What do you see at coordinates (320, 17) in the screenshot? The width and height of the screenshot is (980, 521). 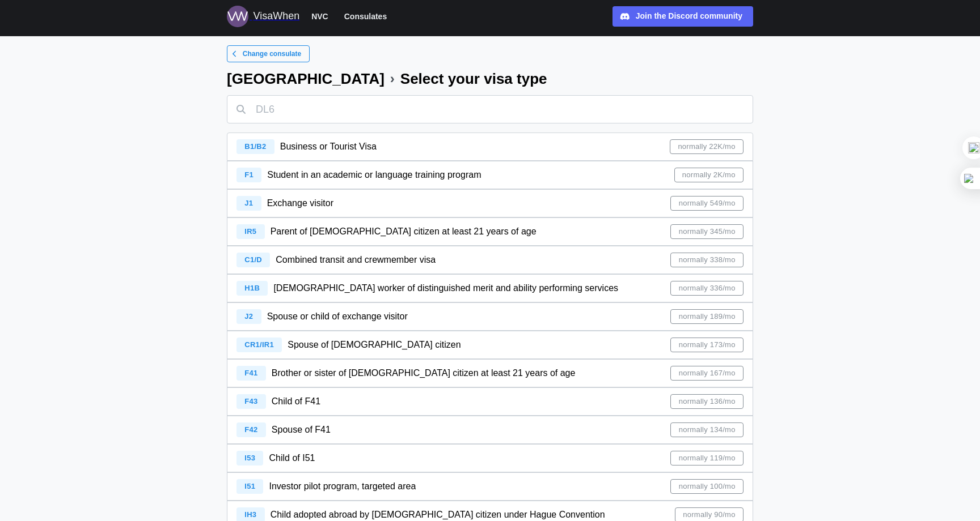 I see `button: NVC` at bounding box center [320, 17].